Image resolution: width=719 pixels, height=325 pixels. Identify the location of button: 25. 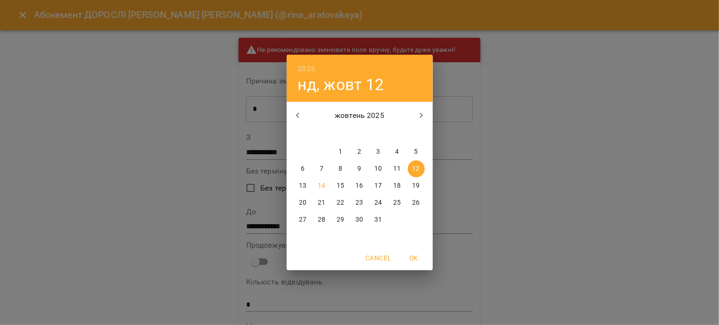
(397, 203).